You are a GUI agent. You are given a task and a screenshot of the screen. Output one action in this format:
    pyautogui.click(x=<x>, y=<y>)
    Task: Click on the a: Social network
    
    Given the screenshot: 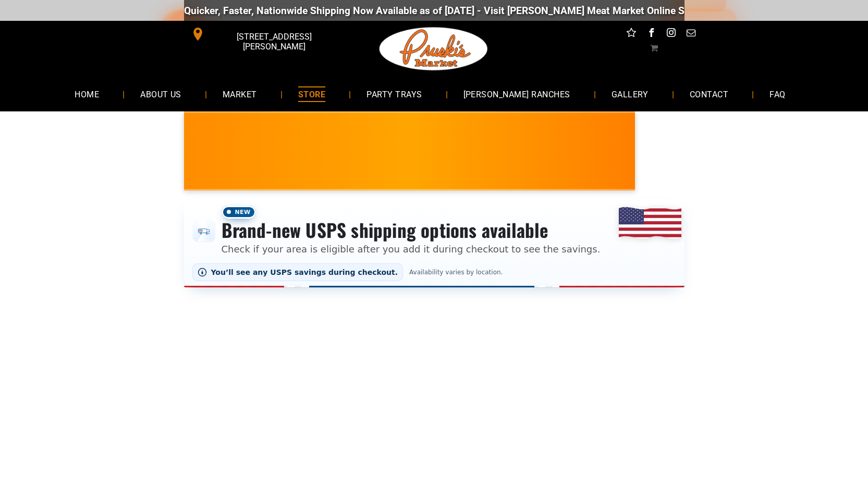 What is the action you would take?
    pyautogui.click(x=631, y=34)
    